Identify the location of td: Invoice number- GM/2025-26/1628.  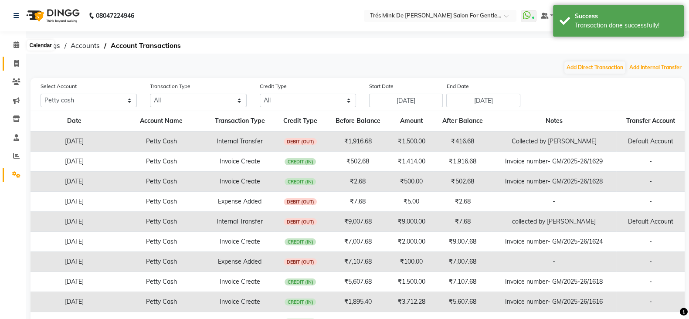
(554, 182).